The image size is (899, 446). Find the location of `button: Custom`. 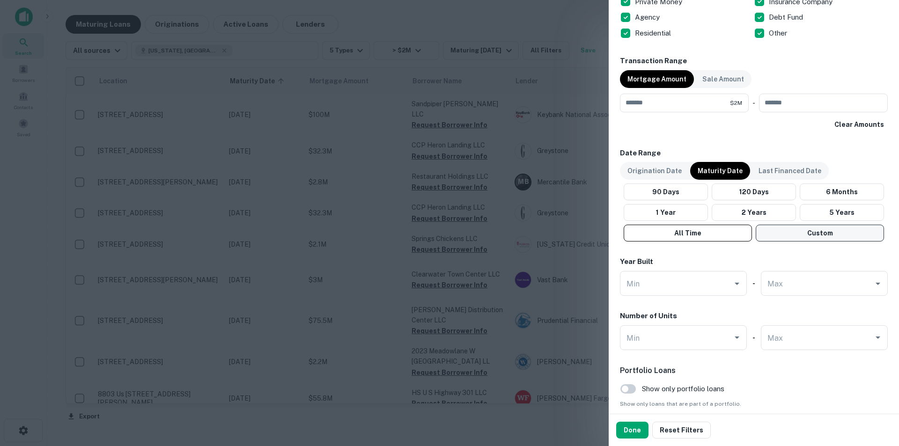

button: Custom is located at coordinates (820, 233).